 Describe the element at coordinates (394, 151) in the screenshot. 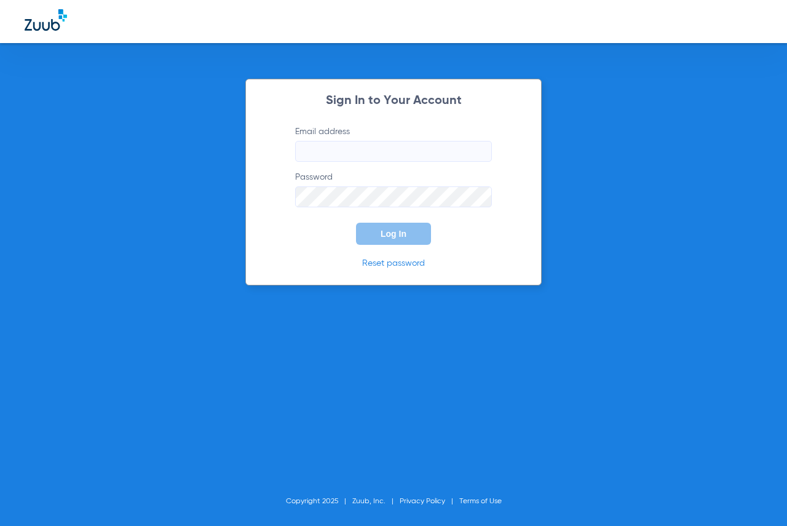

I see `input: Email address` at that location.